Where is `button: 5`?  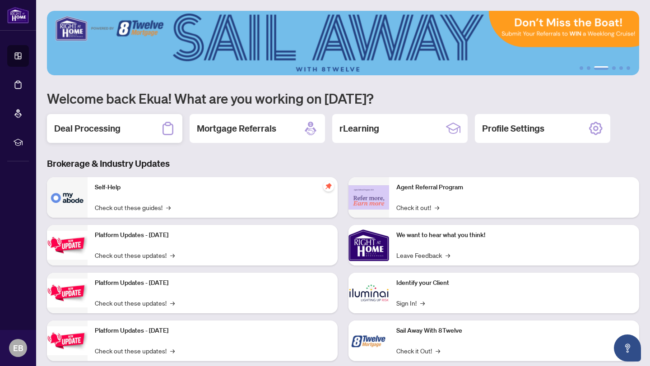 button: 5 is located at coordinates (621, 68).